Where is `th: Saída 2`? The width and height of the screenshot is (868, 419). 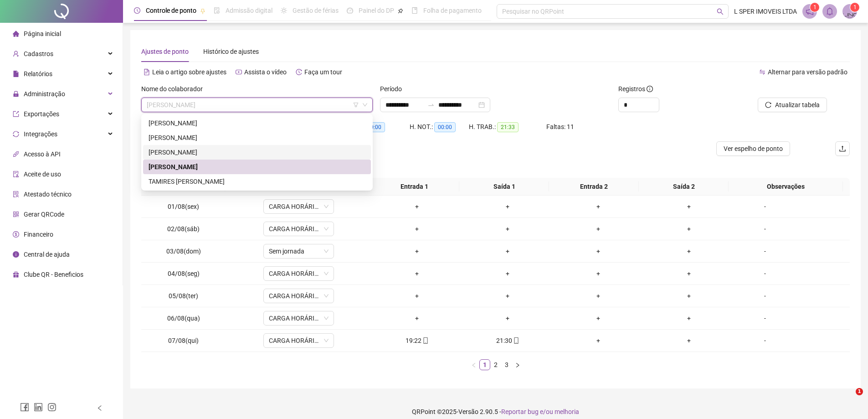
th: Saída 2 is located at coordinates (684, 187).